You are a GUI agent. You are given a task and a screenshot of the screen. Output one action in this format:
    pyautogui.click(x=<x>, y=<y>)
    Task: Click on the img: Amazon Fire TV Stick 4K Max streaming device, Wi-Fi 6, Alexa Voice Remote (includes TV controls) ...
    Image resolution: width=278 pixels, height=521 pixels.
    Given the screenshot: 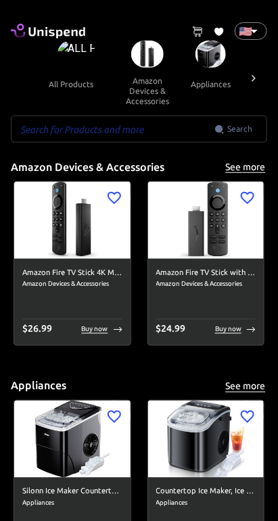 What is the action you would take?
    pyautogui.click(x=72, y=220)
    